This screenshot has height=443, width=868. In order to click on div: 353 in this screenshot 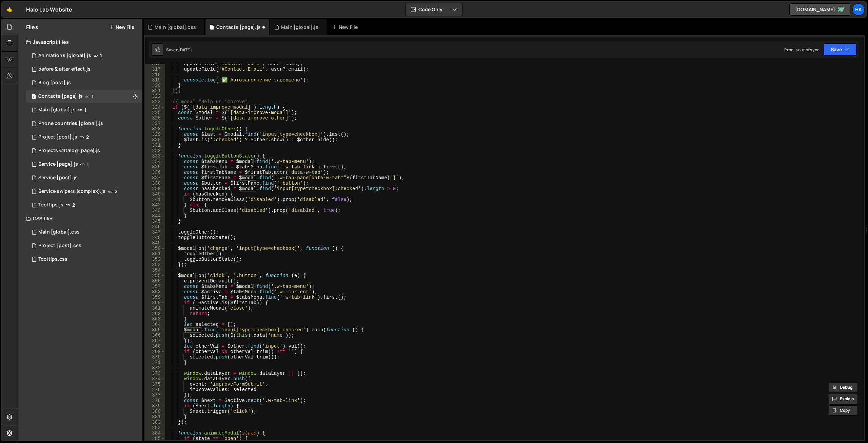, I will do `click(155, 265)`.